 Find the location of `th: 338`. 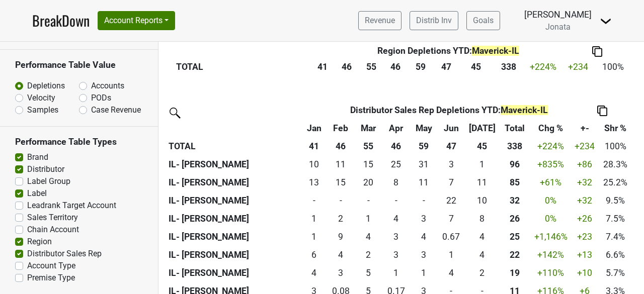

th: 338 is located at coordinates (508, 67).